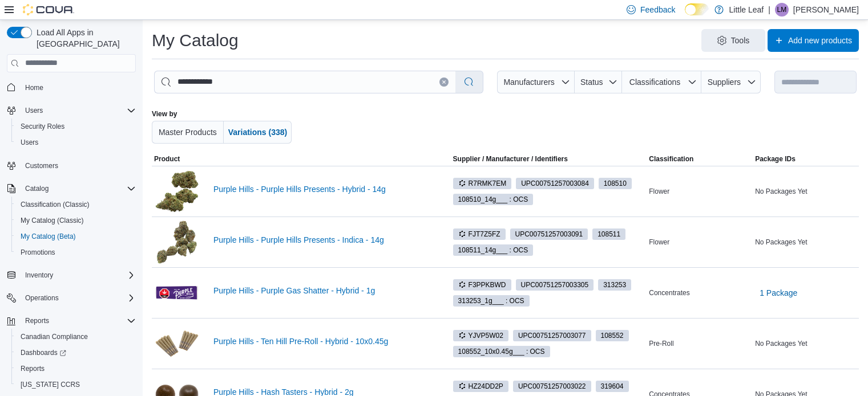 Image resolution: width=868 pixels, height=396 pixels. What do you see at coordinates (177, 344) in the screenshot?
I see `img: Purple Hills - Ten Hill Pre-Roll - Hybrid - 10x0.45g` at bounding box center [177, 344].